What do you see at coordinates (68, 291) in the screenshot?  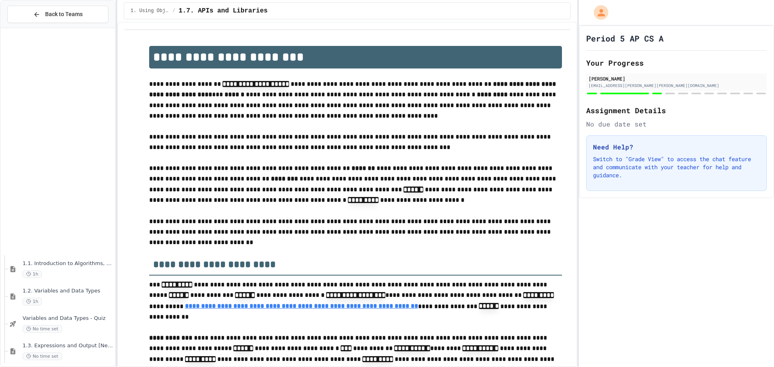 I see `span: 1.2. Variables and Data Types` at bounding box center [68, 291].